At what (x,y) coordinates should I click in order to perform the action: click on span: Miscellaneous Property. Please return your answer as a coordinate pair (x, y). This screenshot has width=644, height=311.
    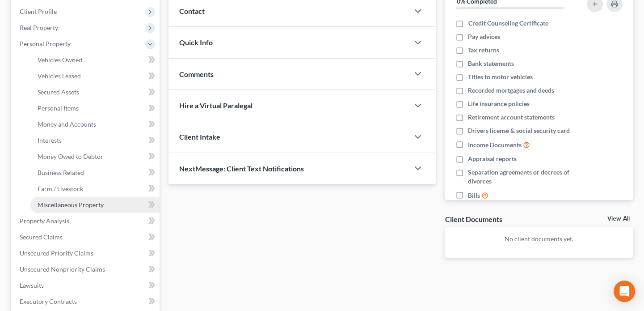
    Looking at the image, I should click on (71, 204).